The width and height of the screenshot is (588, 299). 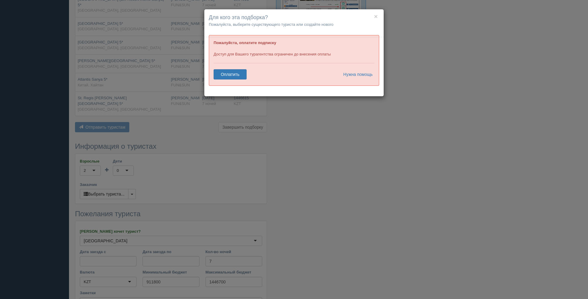 What do you see at coordinates (245, 43) in the screenshot?
I see `b: Пожалуйста, оплатите подписку` at bounding box center [245, 43].